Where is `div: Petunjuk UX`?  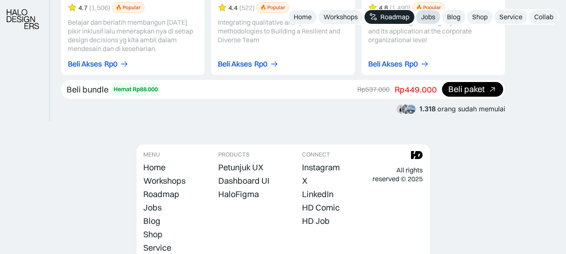
div: Petunjuk UX is located at coordinates (241, 168).